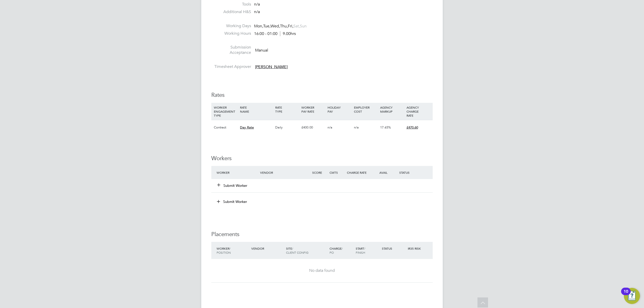  I want to click on span: Fri,, so click(290, 26).